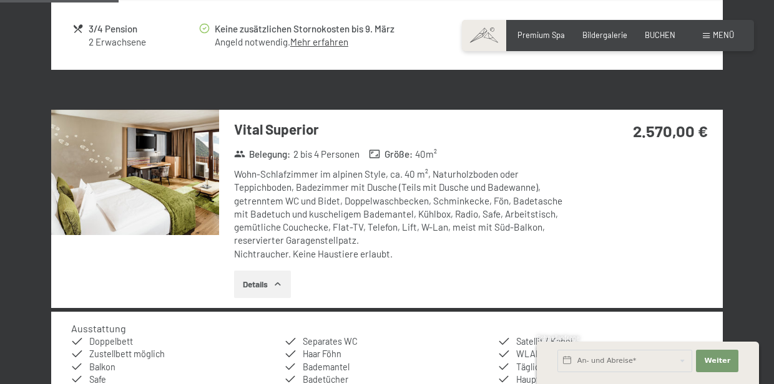 This screenshot has width=774, height=384. Describe the element at coordinates (659, 35) in the screenshot. I see `span: BUCHEN` at that location.